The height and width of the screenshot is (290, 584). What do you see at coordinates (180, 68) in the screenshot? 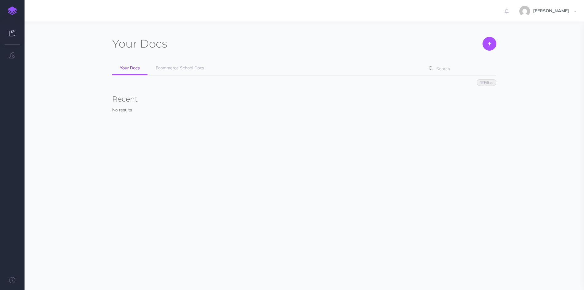
I see `a: Ecommerce School Docs` at bounding box center [180, 68].